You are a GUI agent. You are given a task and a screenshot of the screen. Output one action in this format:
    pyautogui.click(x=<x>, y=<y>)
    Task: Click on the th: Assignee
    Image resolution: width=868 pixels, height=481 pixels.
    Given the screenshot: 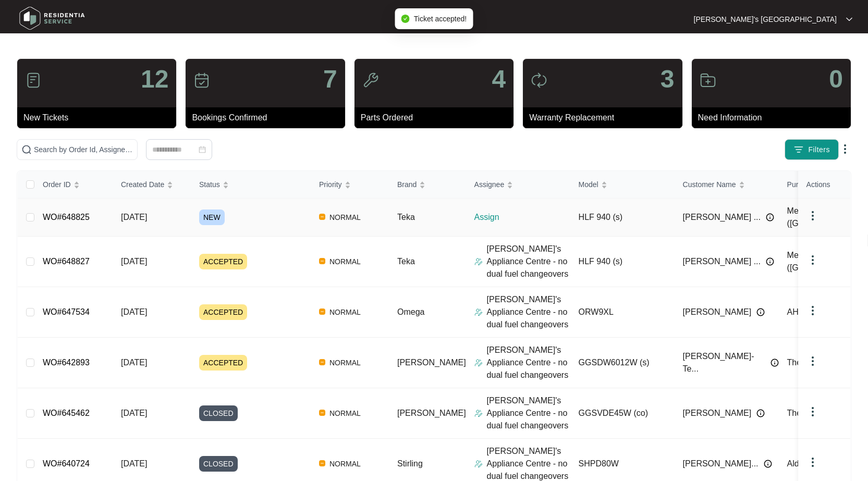 What is the action you would take?
    pyautogui.click(x=518, y=184)
    